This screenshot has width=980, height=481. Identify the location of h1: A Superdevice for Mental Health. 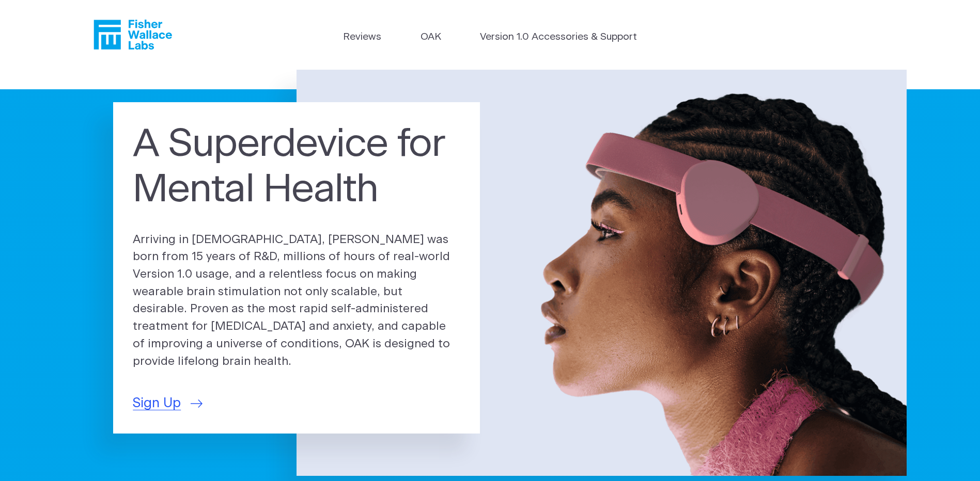
(296, 167).